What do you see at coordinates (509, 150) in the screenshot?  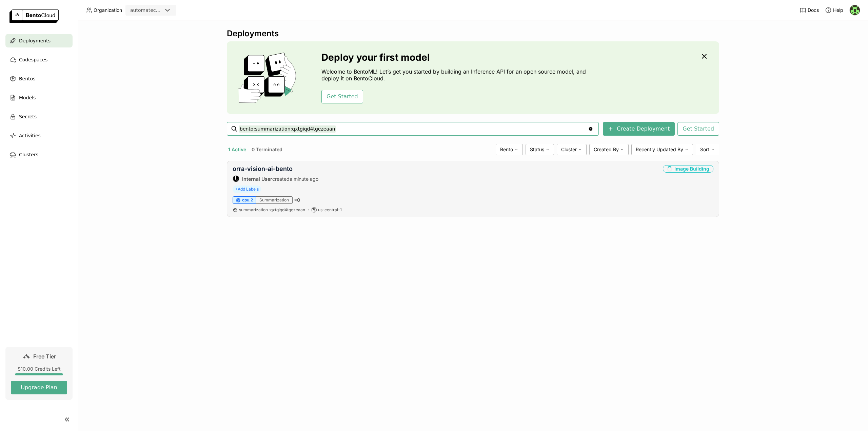 I see `div: Bento` at bounding box center [509, 150].